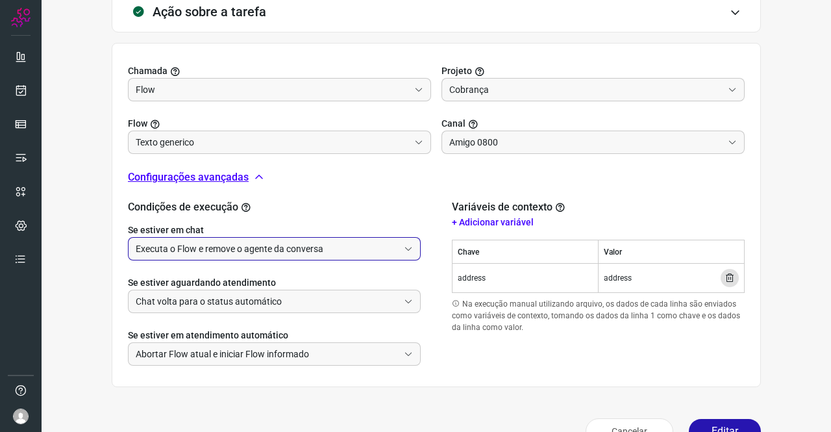  What do you see at coordinates (272, 142) in the screenshot?
I see `input: Você precisa criar/selecionar um Projeto.` at bounding box center [272, 142].